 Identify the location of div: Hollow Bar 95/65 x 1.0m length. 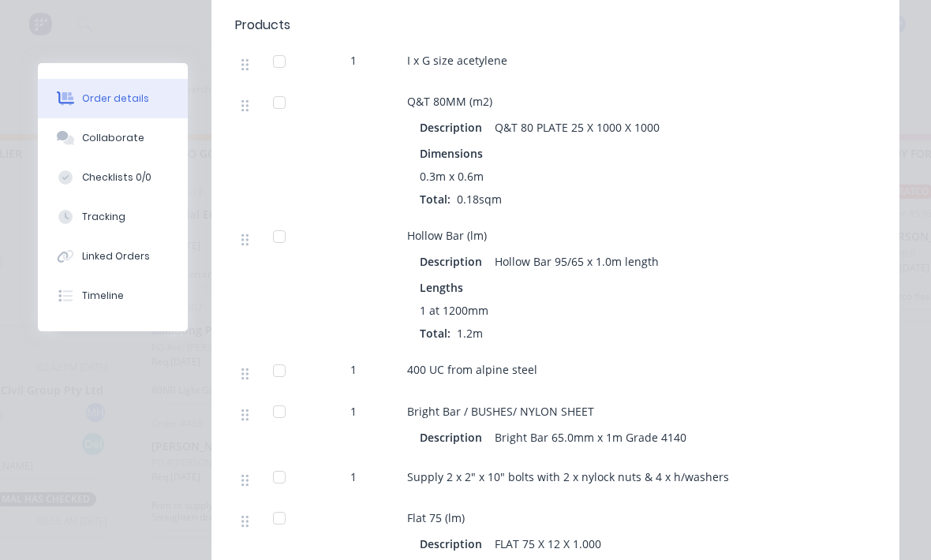
(577, 261).